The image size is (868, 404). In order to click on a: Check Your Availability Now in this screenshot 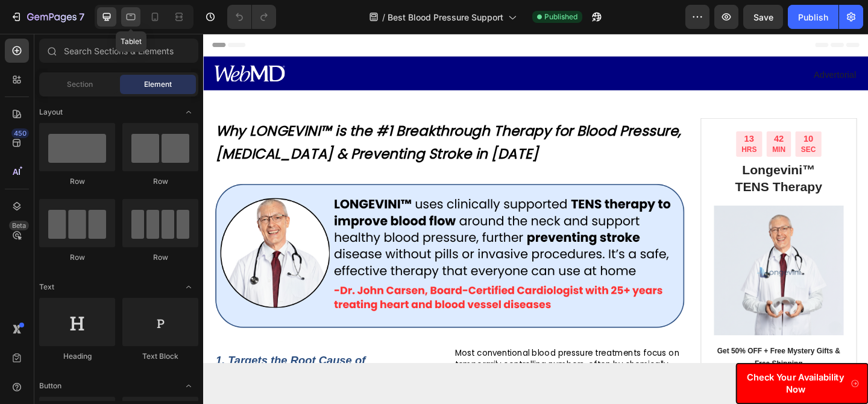, I will do `click(651, 380)`.